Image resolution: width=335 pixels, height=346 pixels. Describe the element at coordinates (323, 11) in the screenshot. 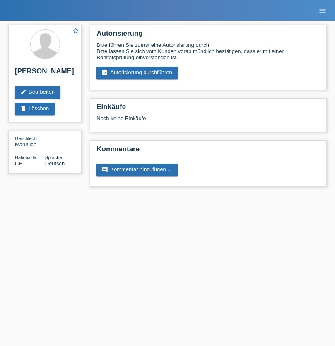

I see `i: menu` at that location.